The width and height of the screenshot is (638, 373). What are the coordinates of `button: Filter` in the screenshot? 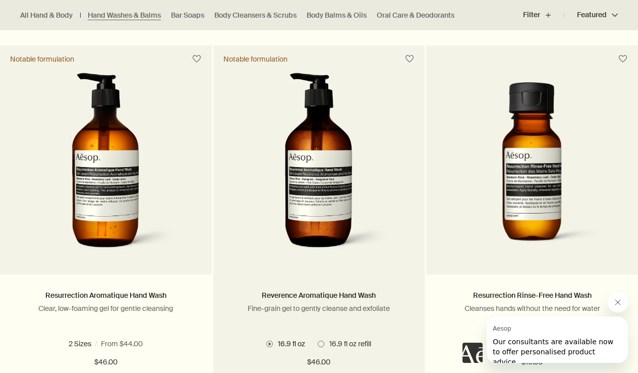 It's located at (544, 15).